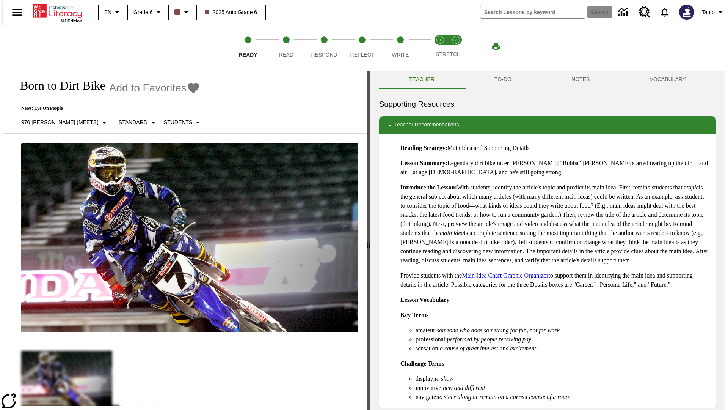 This screenshot has width=728, height=410. I want to click on strong: Reading Strategy:, so click(424, 148).